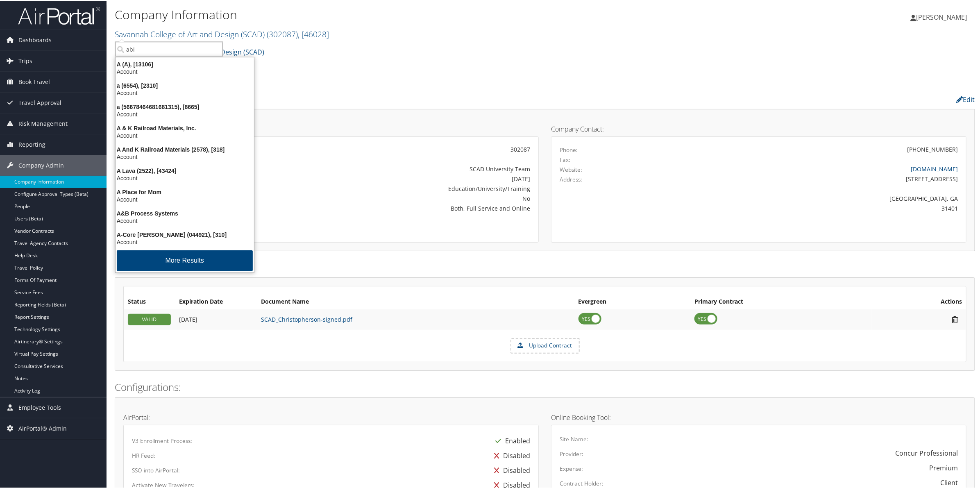 Image resolution: width=980 pixels, height=488 pixels. What do you see at coordinates (282, 33) in the screenshot?
I see `span: ( 302087 )` at bounding box center [282, 33].